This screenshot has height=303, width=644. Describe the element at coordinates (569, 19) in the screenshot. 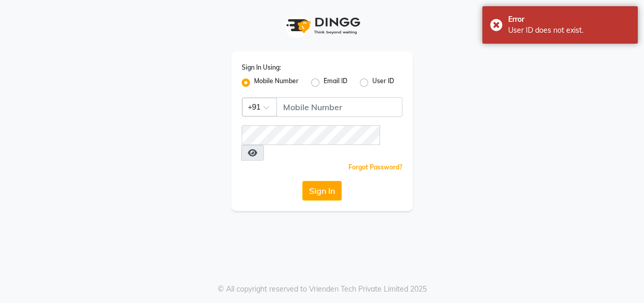

I see `div: Error` at that location.